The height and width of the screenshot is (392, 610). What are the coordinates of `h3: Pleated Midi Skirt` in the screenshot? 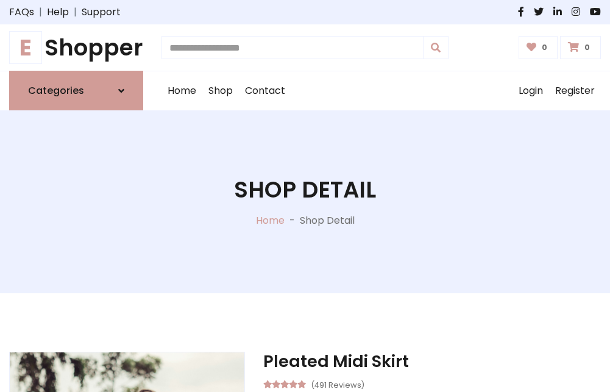 It's located at (432, 362).